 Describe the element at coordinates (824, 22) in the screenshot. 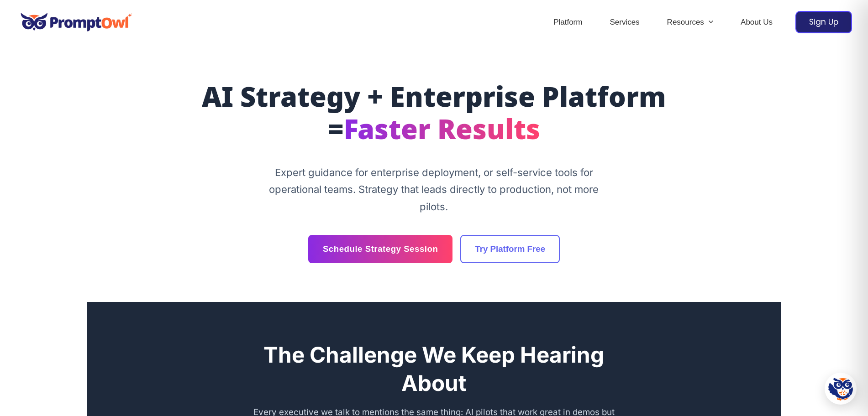

I see `div: Sign Up` at that location.